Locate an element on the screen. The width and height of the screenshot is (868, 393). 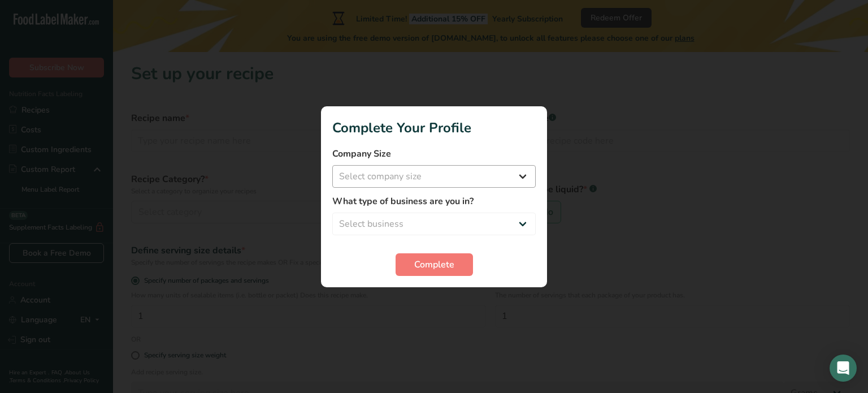
label: What type of business are you in? is located at coordinates (434, 201).